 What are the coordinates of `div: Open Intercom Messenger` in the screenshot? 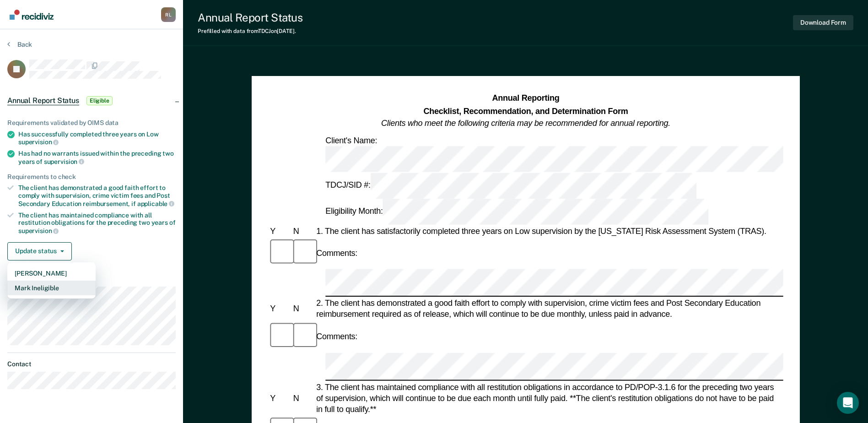 It's located at (848, 403).